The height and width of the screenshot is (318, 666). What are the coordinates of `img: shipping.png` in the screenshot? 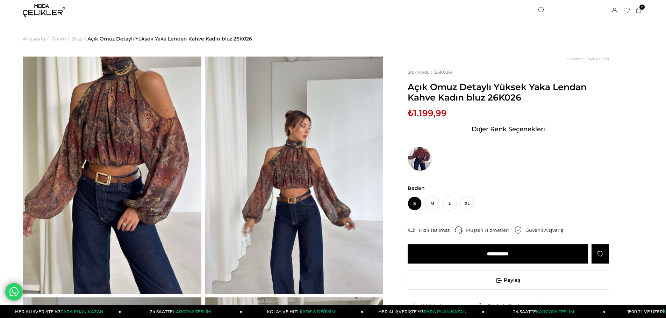 It's located at (411, 230).